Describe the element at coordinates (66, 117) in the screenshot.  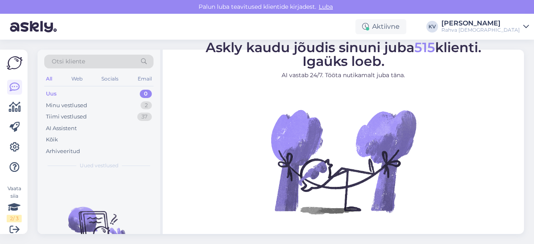
I see `div: Tiimi vestlused` at that location.